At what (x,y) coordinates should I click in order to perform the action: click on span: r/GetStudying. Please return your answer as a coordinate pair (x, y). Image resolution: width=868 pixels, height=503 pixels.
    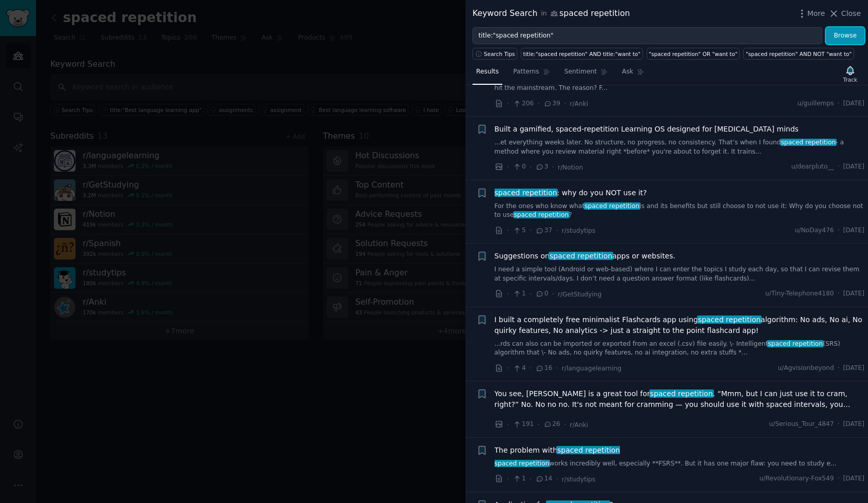
    Looking at the image, I should click on (579, 294).